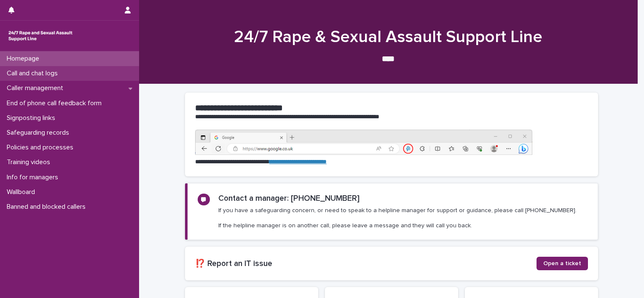  What do you see at coordinates (562, 264) in the screenshot?
I see `span: Open a ticket` at bounding box center [562, 264].